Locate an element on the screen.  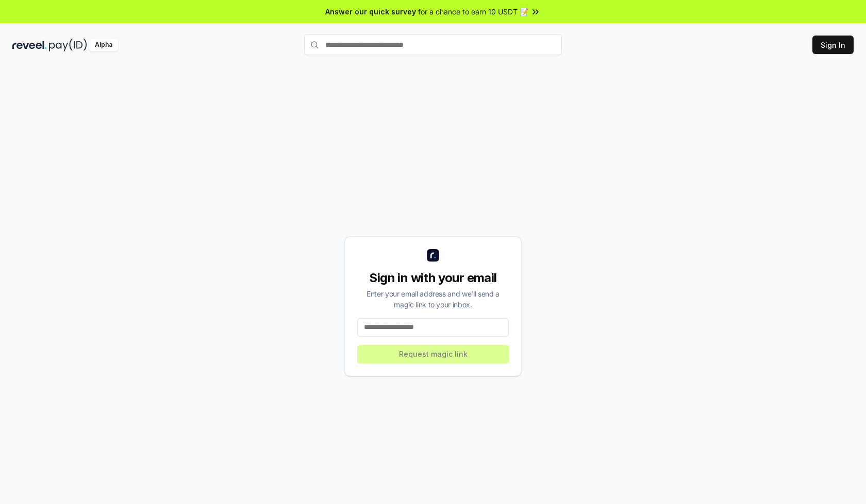
div: Sign in with your email is located at coordinates (433, 278).